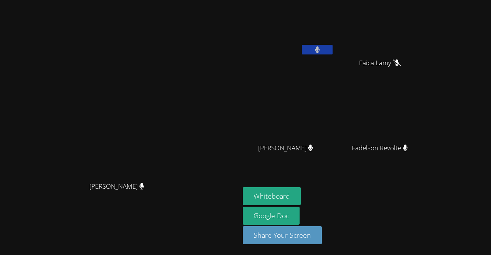  Describe the element at coordinates (380, 63) in the screenshot. I see `span: Faica Lamy` at that location.